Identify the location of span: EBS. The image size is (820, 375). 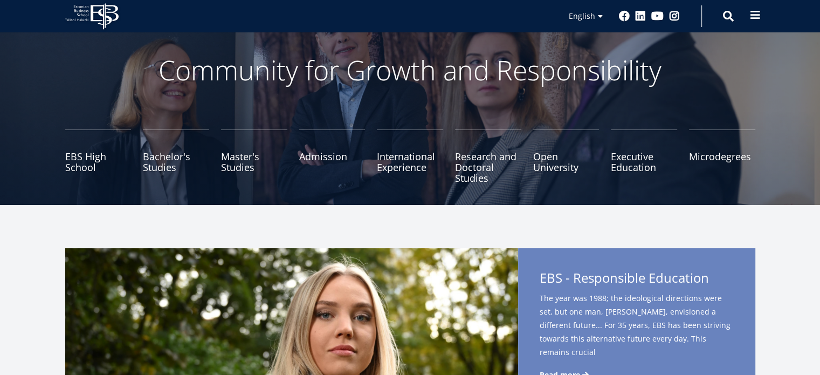
(551, 277).